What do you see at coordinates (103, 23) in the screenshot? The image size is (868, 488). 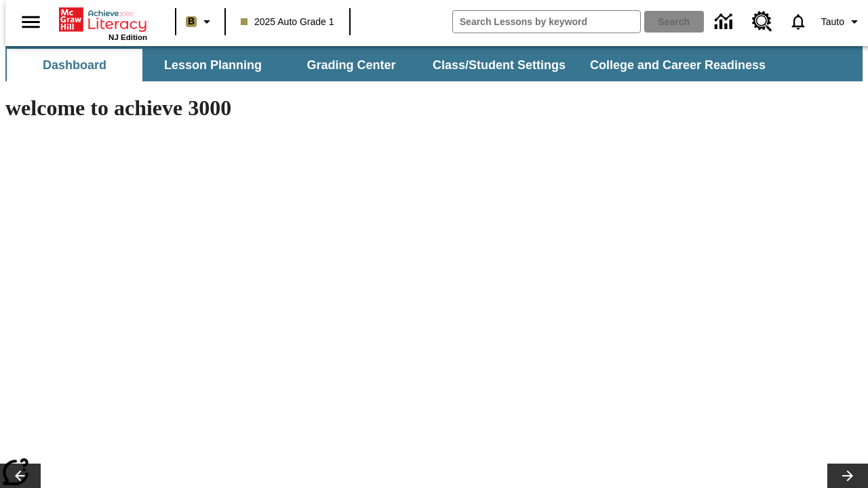 I see `div: Home` at bounding box center [103, 23].